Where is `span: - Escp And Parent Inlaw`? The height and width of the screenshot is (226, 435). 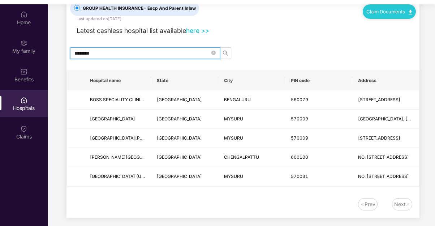 span: - Escp And Parent Inlaw is located at coordinates (169, 8).